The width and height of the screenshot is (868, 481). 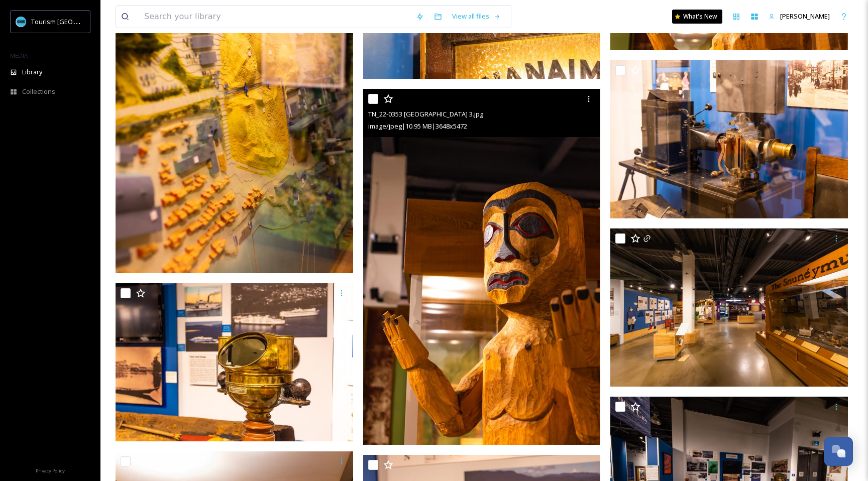 I want to click on img: TN_22-0353 Nanaimo Museum 41.jpg, so click(x=729, y=139).